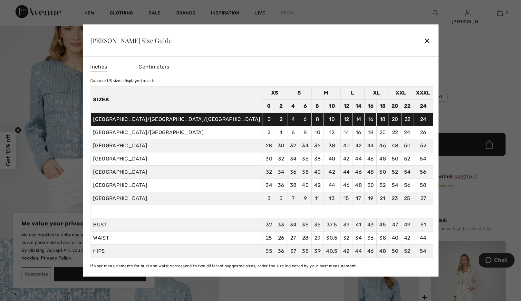 The height and width of the screenshot is (301, 521). Describe the element at coordinates (332, 172) in the screenshot. I see `td: 42` at that location.